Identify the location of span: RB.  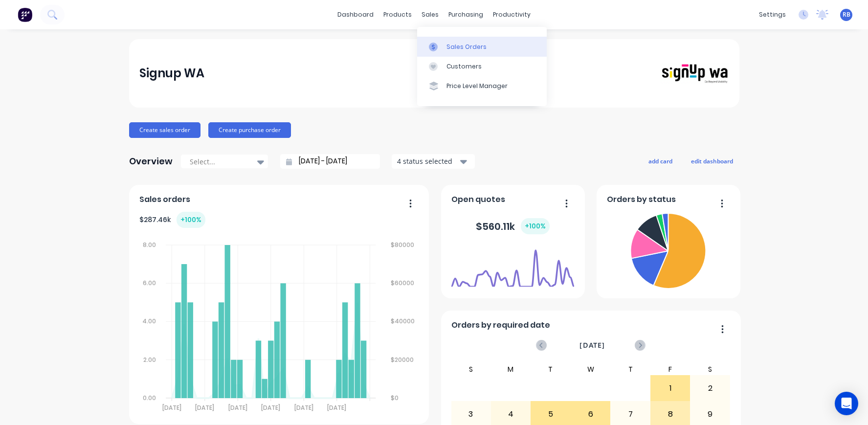
(847, 15).